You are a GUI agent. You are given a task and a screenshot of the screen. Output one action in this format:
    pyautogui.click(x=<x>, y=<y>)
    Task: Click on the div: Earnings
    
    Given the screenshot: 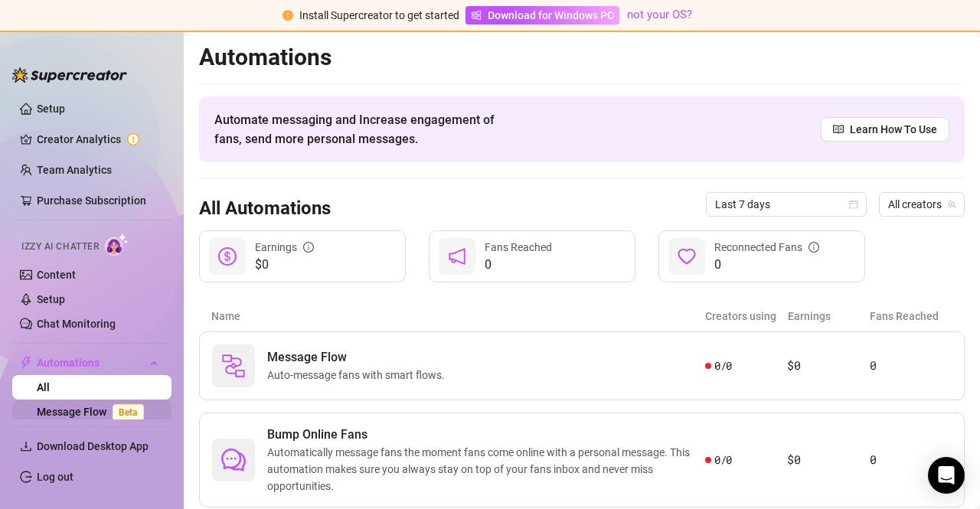 What is the action you would take?
    pyautogui.click(x=284, y=247)
    